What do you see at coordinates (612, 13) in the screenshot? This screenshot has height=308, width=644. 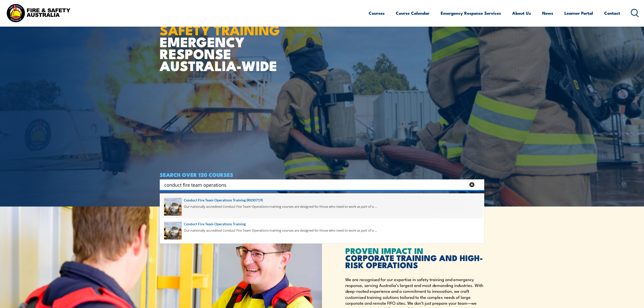 I see `a: Contact` at bounding box center [612, 13].